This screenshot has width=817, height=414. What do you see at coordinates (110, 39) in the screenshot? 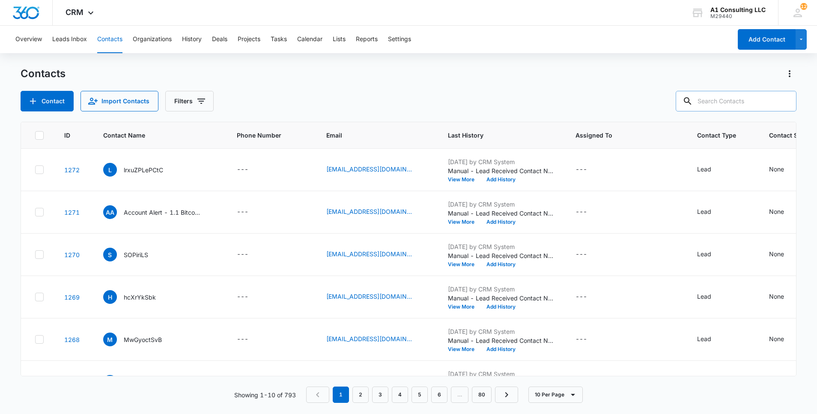
I see `button: Contacts` at bounding box center [110, 39].